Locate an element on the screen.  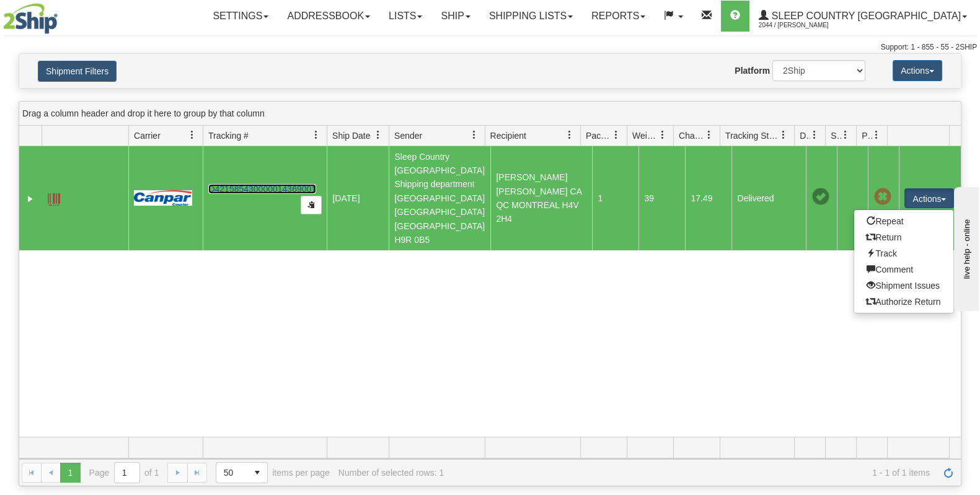
a: Packages filter column settings is located at coordinates (616, 135).